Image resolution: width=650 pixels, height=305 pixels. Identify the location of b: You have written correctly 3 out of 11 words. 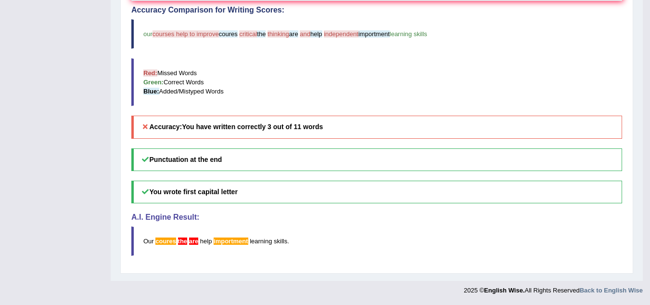
(252, 127).